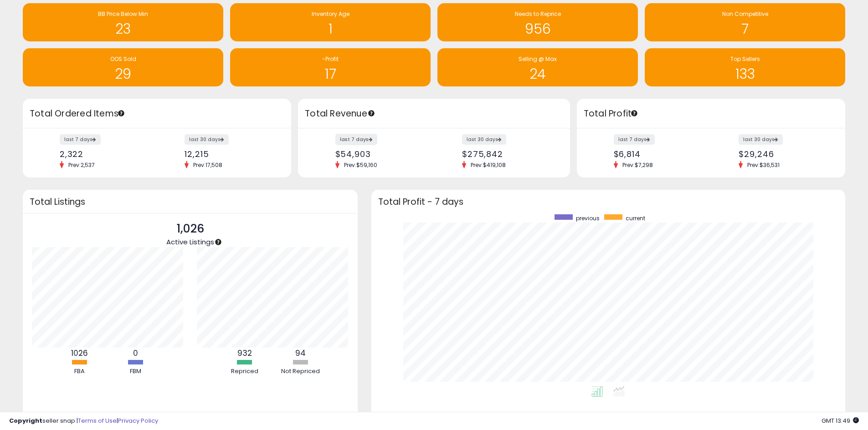 The height and width of the screenshot is (430, 868). What do you see at coordinates (508, 154) in the screenshot?
I see `div: $275,842` at bounding box center [508, 154].